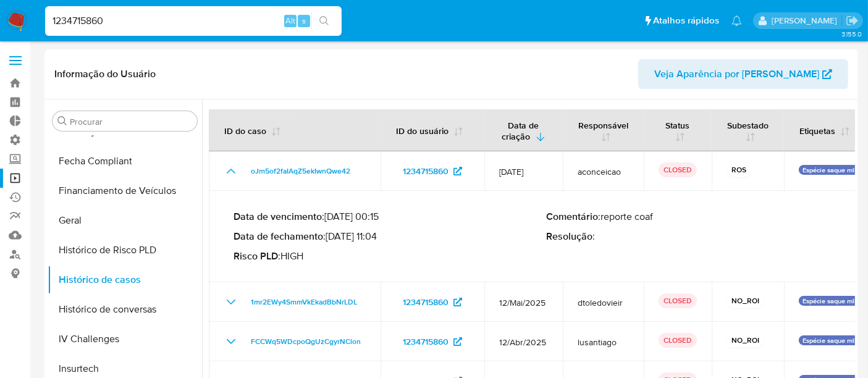 The width and height of the screenshot is (868, 378). What do you see at coordinates (105, 74) in the screenshot?
I see `h1: Informação do Usuário` at bounding box center [105, 74].